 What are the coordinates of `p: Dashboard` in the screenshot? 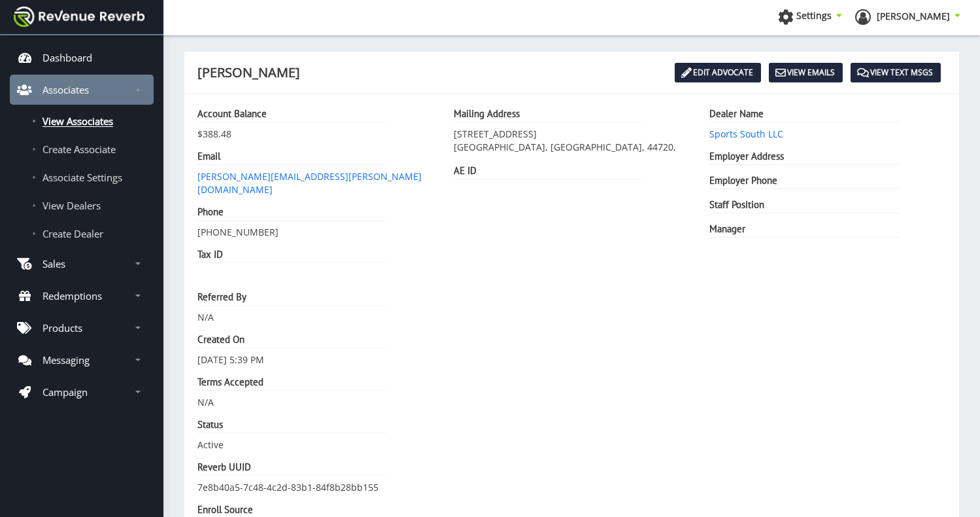 It's located at (67, 58).